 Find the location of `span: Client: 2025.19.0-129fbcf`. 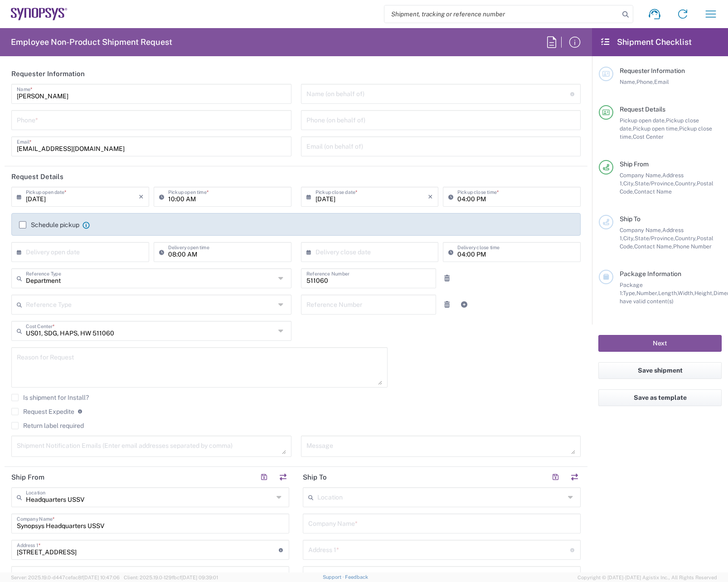

span: Client: 2025.19.0-129fbcf is located at coordinates (171, 577).